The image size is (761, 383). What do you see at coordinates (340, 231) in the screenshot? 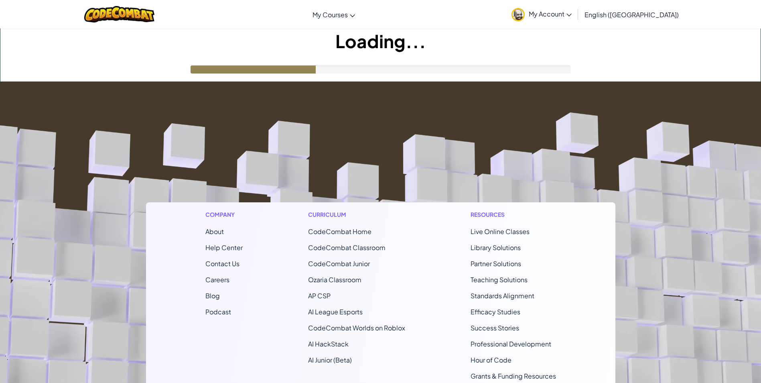
I see `span: CodeCombat Home` at bounding box center [340, 231].